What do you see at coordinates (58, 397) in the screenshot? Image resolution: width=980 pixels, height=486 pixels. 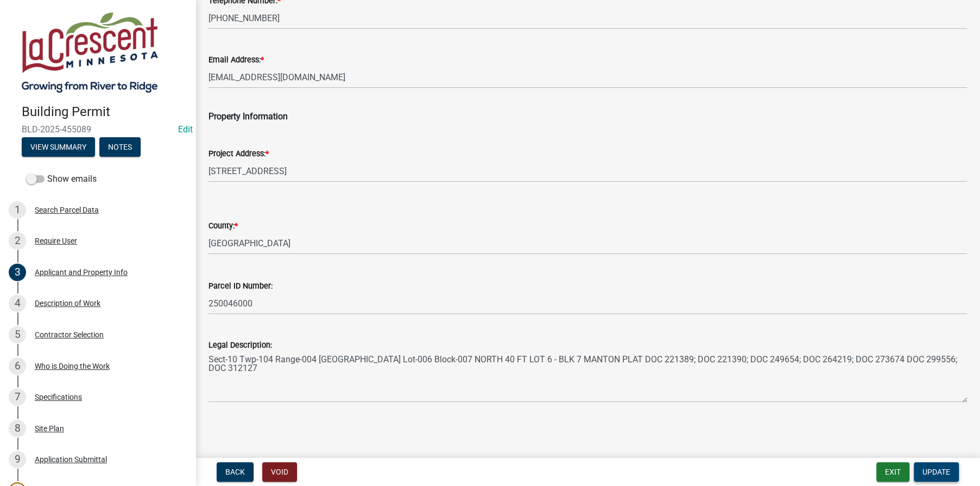 I see `div: Specifications` at bounding box center [58, 397].